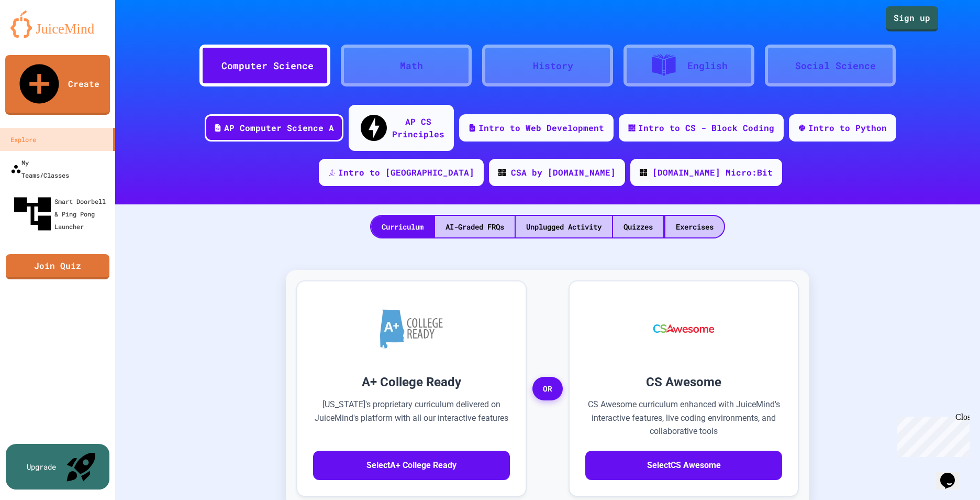 The height and width of the screenshot is (500, 980). I want to click on div: Math, so click(412, 66).